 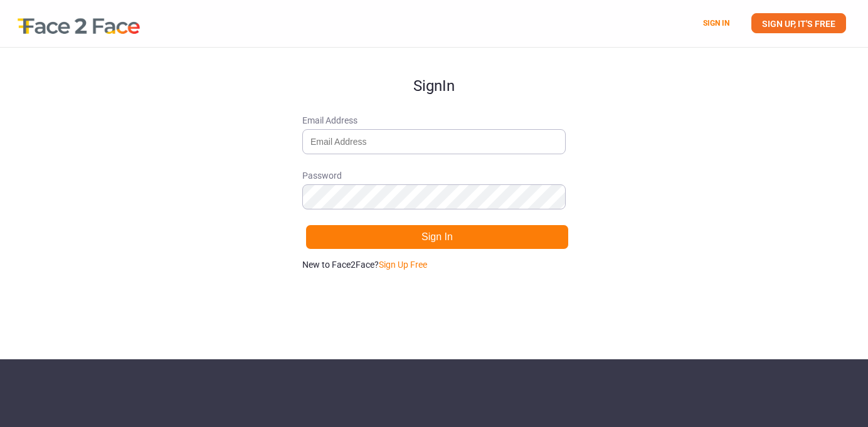 I want to click on a: Sign Up Free, so click(x=402, y=265).